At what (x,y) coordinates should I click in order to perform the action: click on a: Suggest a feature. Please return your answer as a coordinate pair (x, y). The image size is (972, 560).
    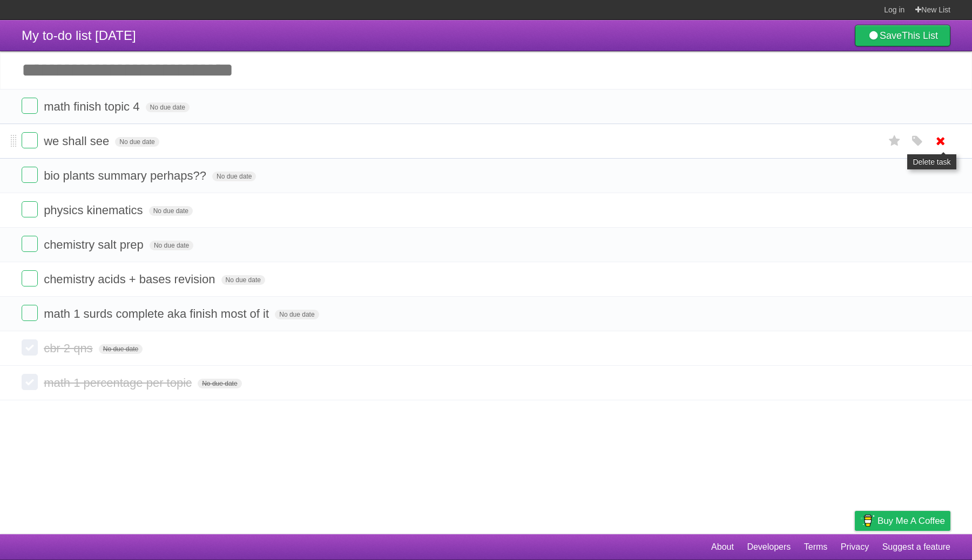
    Looking at the image, I should click on (917, 548).